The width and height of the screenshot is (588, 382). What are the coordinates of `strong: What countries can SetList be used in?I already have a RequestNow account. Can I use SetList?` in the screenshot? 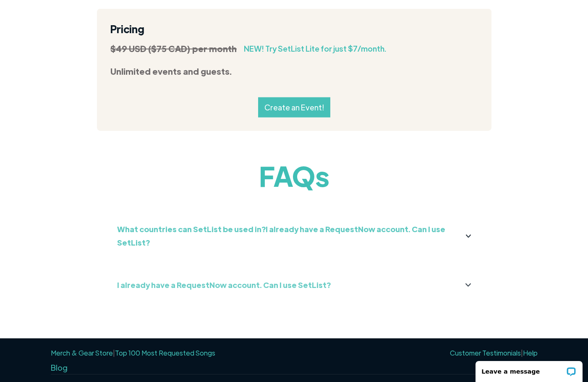 It's located at (281, 236).